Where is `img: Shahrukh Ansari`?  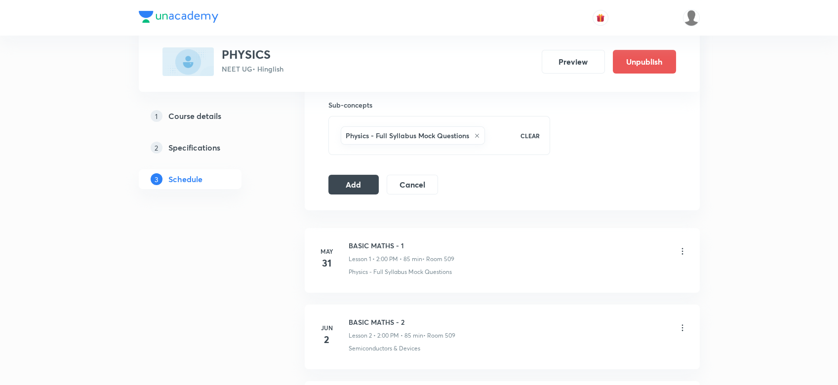 img: Shahrukh Ansari is located at coordinates (691, 18).